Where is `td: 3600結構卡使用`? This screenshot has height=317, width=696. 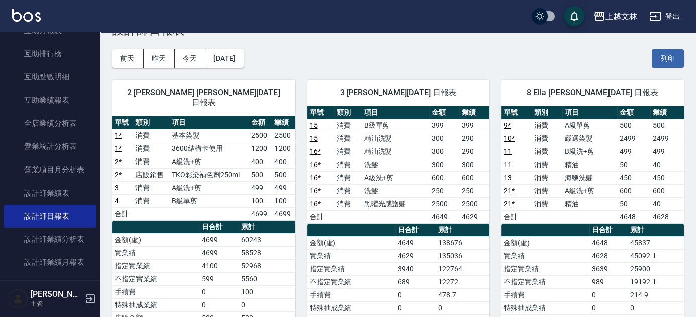
td: 3600結構卡使用 is located at coordinates (209, 149).